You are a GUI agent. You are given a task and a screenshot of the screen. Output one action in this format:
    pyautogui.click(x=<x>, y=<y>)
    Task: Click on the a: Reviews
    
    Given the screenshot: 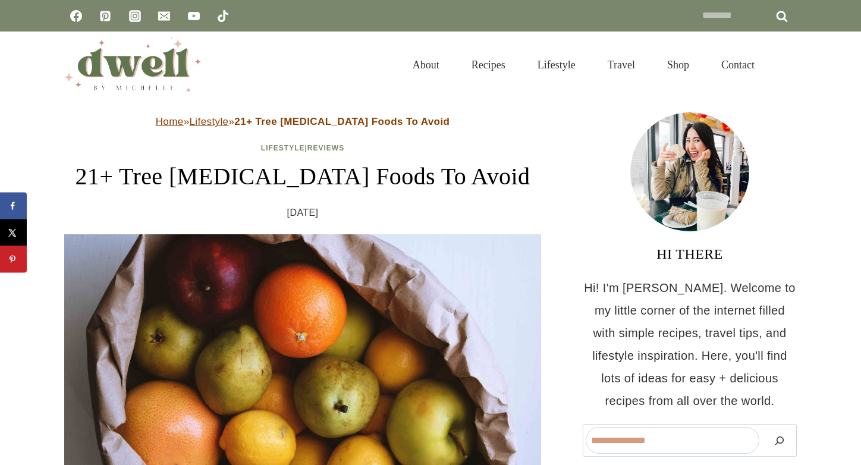 What is the action you would take?
    pyautogui.click(x=326, y=148)
    